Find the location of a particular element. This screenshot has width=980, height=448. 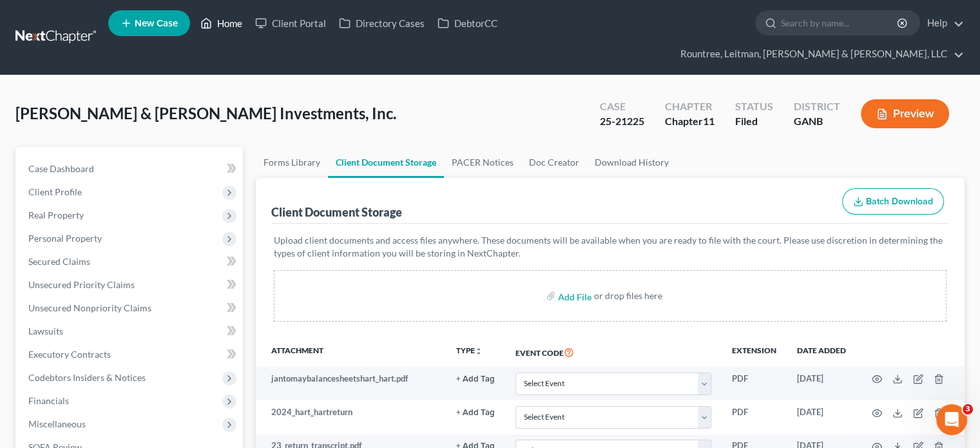

a: Client Portal is located at coordinates (291, 23).